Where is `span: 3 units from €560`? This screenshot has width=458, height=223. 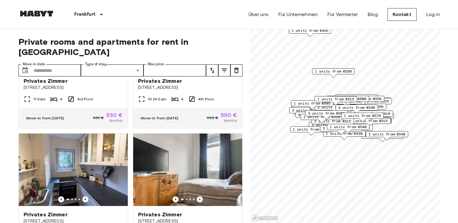 span: 3 units from €560 is located at coordinates (326, 113).